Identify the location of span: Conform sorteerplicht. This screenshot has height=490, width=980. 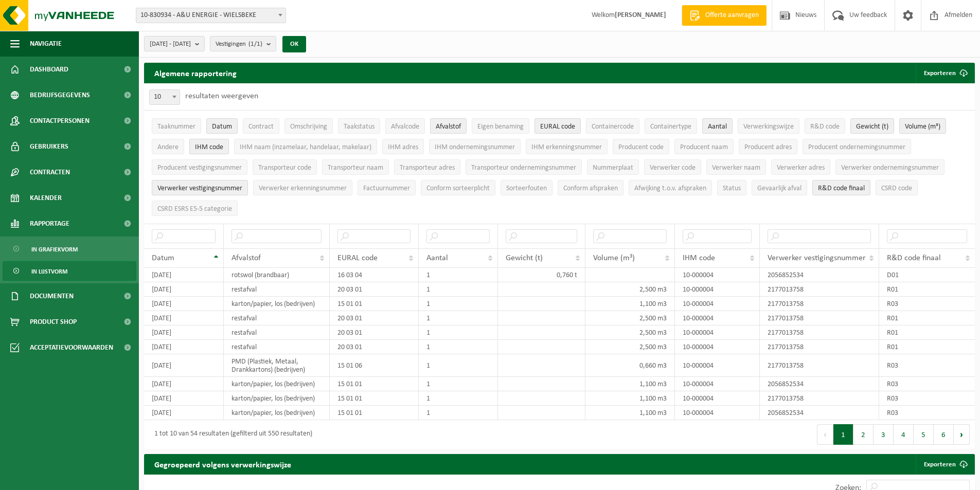
(458, 188).